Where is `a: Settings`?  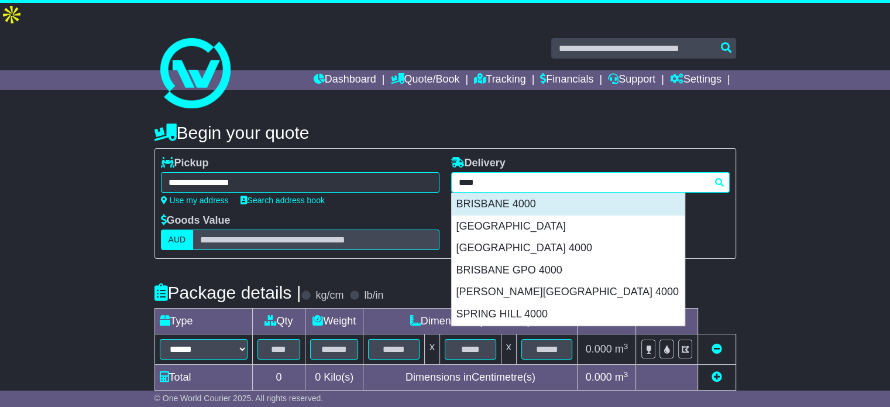 a: Settings is located at coordinates (696, 80).